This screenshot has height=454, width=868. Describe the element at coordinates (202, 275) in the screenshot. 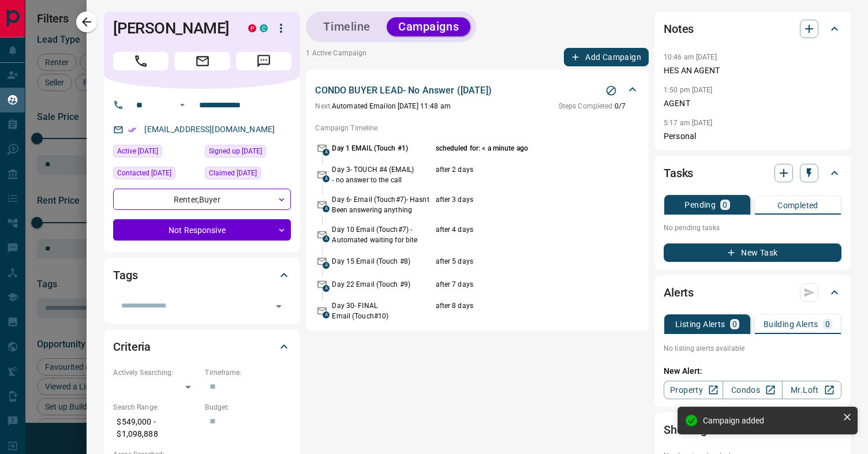

I see `div: Tags` at that location.